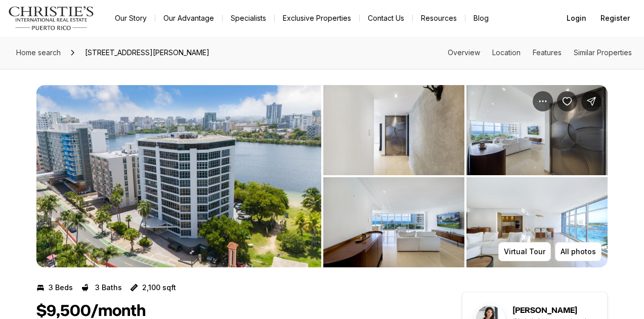  What do you see at coordinates (159, 287) in the screenshot?
I see `p: 2,100 sqft` at bounding box center [159, 287].